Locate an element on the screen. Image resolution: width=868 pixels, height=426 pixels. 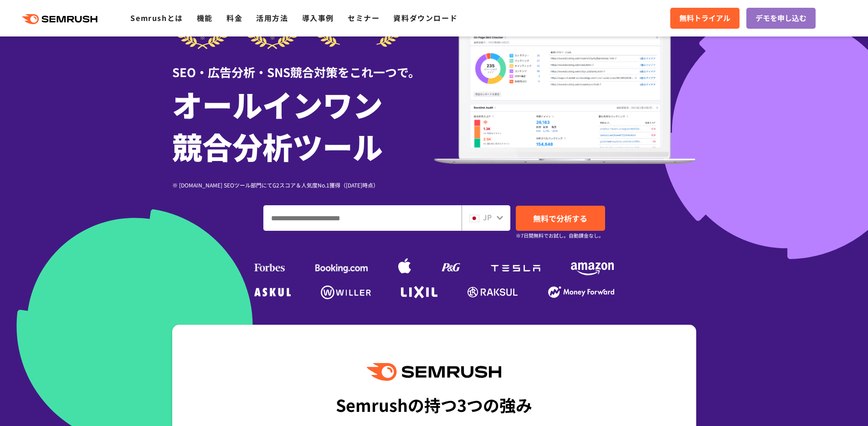
a: 料金 is located at coordinates (234, 17).